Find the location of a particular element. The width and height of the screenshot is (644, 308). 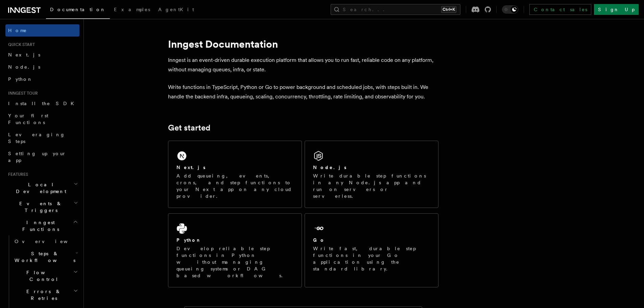

a: Node.js is located at coordinates (42, 67).